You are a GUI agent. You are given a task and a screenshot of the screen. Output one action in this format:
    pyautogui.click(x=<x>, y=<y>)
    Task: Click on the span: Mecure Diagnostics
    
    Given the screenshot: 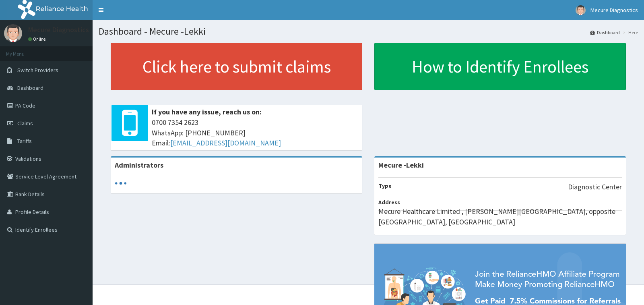 What is the action you would take?
    pyautogui.click(x=614, y=10)
    